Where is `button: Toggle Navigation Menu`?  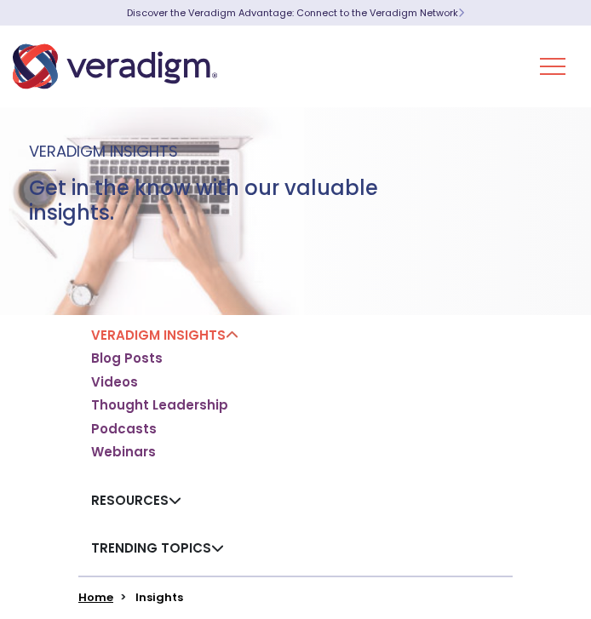
button: Toggle Navigation Menu is located at coordinates (553, 66).